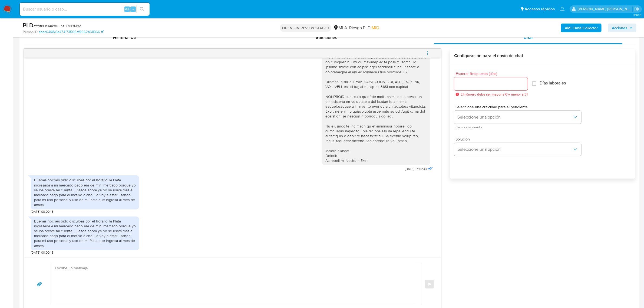  I want to click on span: Acciones, so click(619, 28).